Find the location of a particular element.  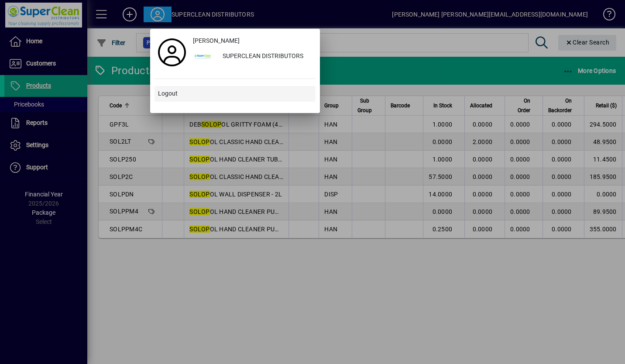

a: Profile is located at coordinates (172, 52).